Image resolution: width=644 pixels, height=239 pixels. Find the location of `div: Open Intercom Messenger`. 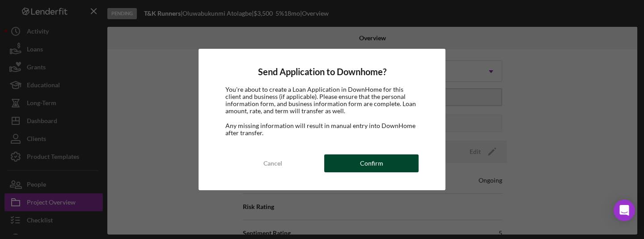

div: Open Intercom Messenger is located at coordinates (624, 210).